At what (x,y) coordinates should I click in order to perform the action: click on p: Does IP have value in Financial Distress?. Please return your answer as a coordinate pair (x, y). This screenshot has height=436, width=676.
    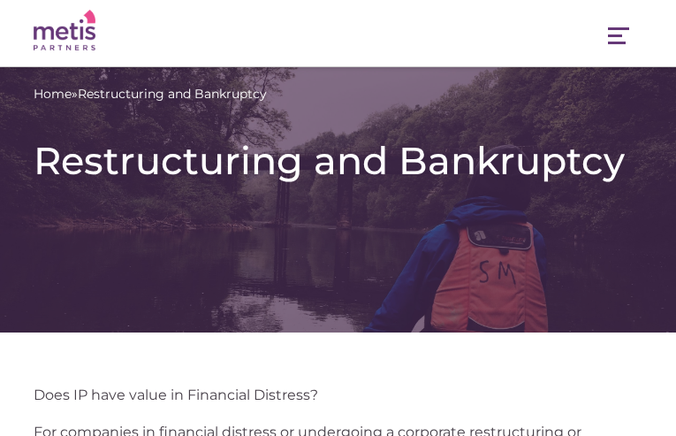
    Looking at the image, I should click on (338, 394).